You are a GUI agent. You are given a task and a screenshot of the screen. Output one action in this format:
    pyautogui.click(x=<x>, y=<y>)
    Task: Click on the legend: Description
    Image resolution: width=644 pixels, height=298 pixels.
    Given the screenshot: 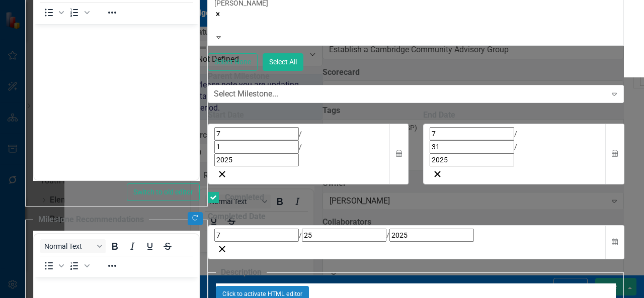 What is the action you would take?
    pyautogui.click(x=241, y=272)
    